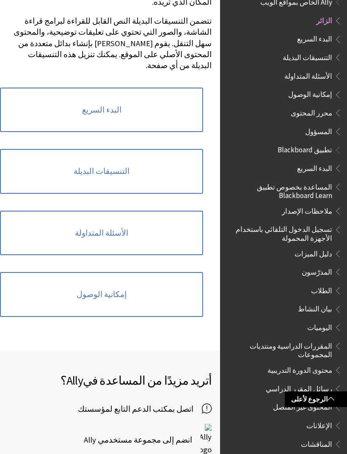 This screenshot has height=454, width=347. What do you see at coordinates (321, 289) in the screenshot?
I see `span: الطلاب` at bounding box center [321, 289].